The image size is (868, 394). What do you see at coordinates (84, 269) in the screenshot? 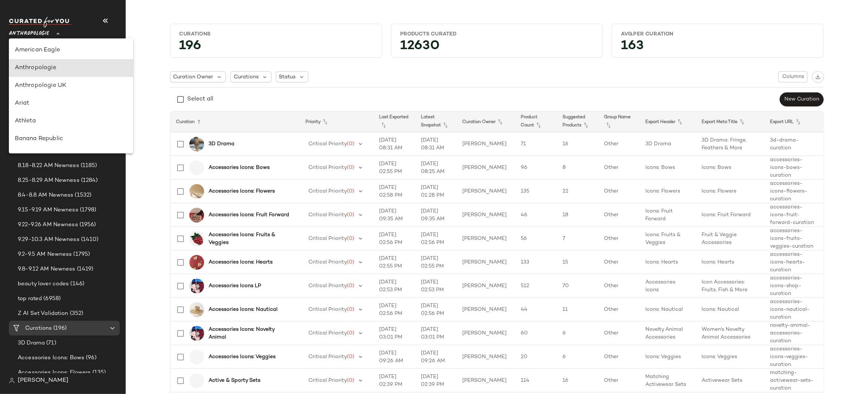
I see `span: (1419)` at bounding box center [84, 269].